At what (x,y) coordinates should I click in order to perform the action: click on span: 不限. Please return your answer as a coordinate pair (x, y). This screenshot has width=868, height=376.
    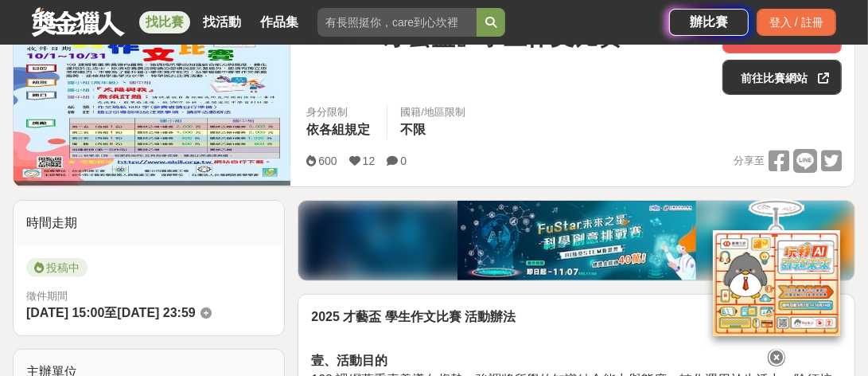
    Looking at the image, I should click on (413, 129).